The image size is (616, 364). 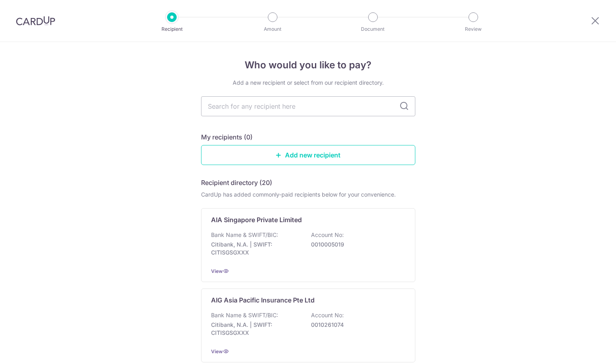 I want to click on input: Search for any recipient here, so click(x=308, y=106).